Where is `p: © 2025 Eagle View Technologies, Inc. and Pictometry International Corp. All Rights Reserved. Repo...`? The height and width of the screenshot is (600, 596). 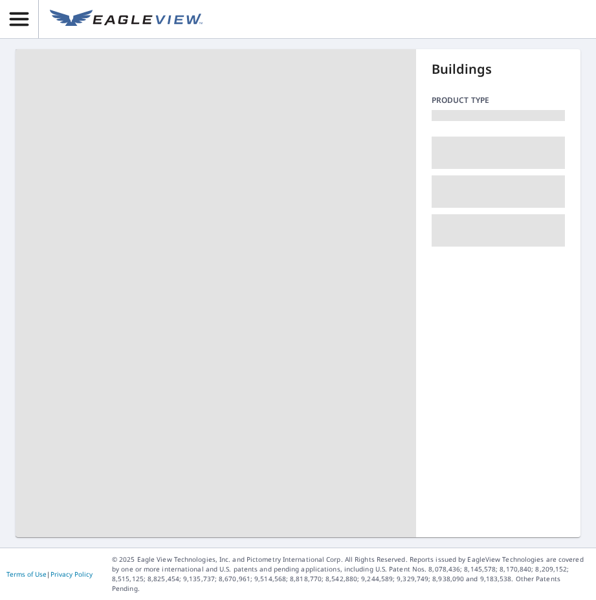 p: © 2025 Eagle View Technologies, Inc. and Pictometry International Corp. All Rights Reserved. Repo... is located at coordinates (351, 574).